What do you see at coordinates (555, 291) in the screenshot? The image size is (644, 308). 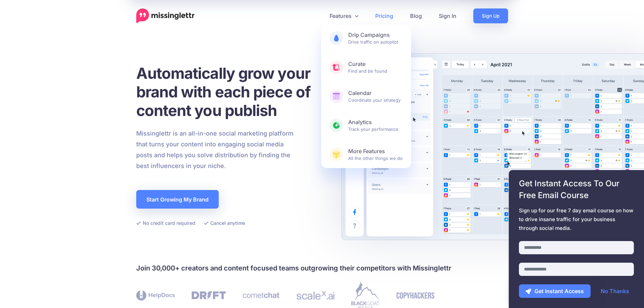 I see `button: Get Instant Access` at bounding box center [555, 291].